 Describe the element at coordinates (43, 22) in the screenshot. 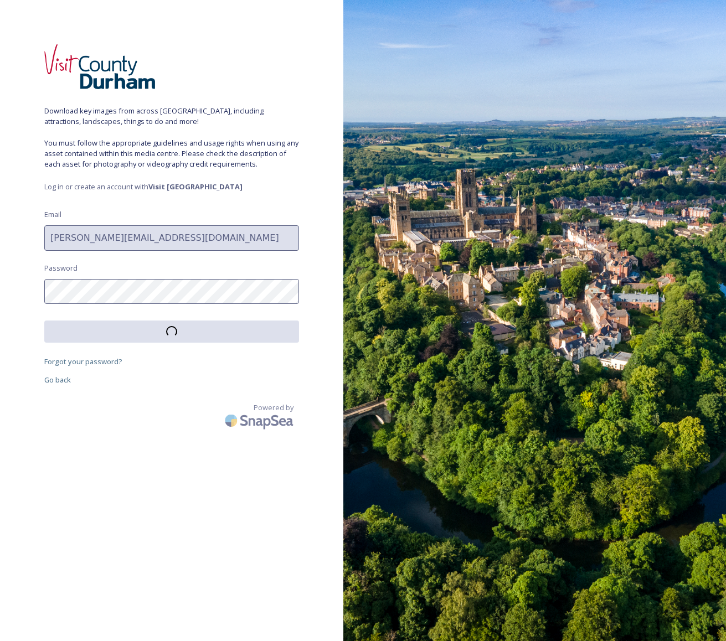

I see `div: v 4.0.25` at that location.